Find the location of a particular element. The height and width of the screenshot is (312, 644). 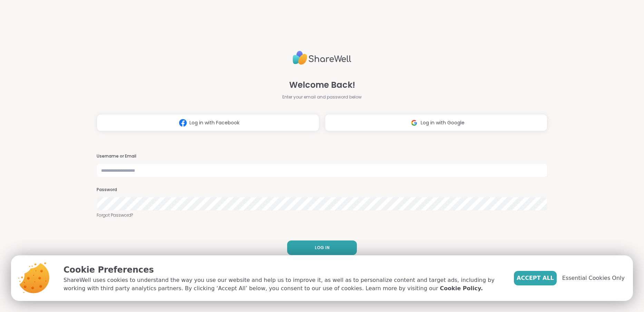

img: ShareWell Logo is located at coordinates (322, 58).